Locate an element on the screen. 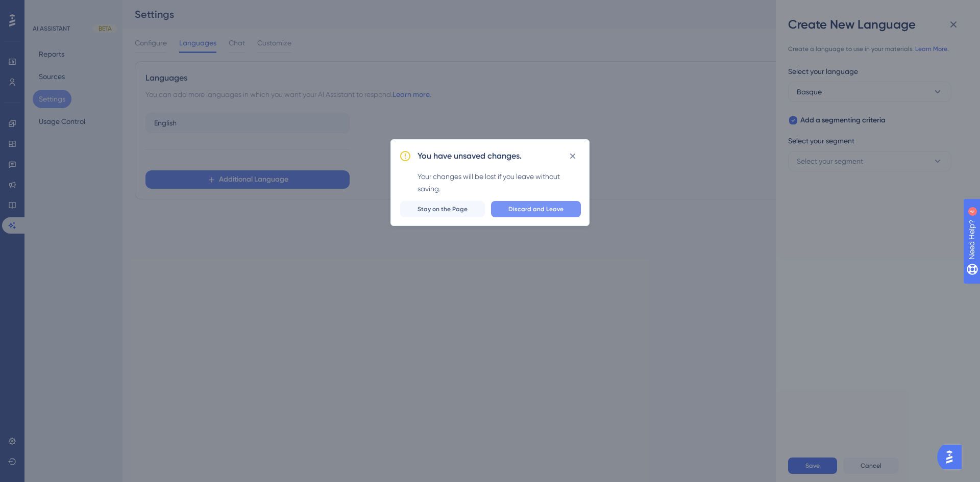  div: Your changes will be lost if you leave without saving. is located at coordinates (499, 183).